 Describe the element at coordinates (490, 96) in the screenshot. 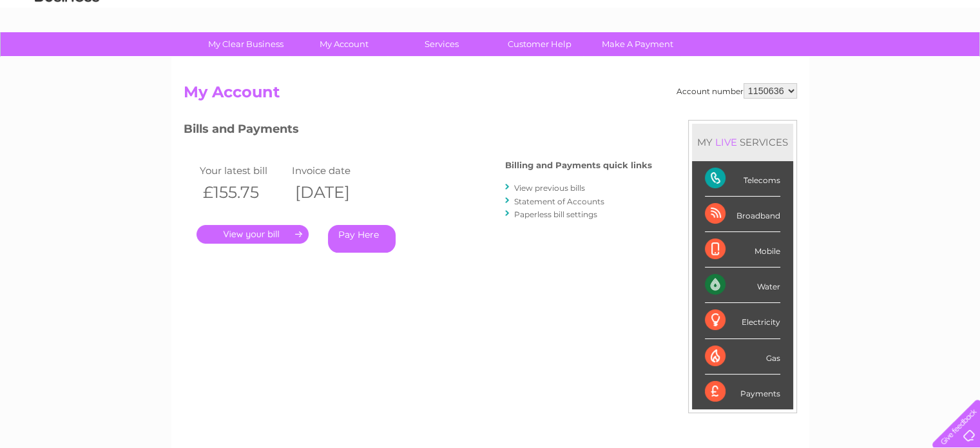

I see `h2: My Account` at that location.